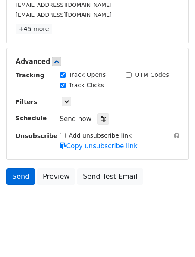 Image resolution: width=195 pixels, height=257 pixels. What do you see at coordinates (30, 75) in the screenshot?
I see `strong: Tracking` at bounding box center [30, 75].